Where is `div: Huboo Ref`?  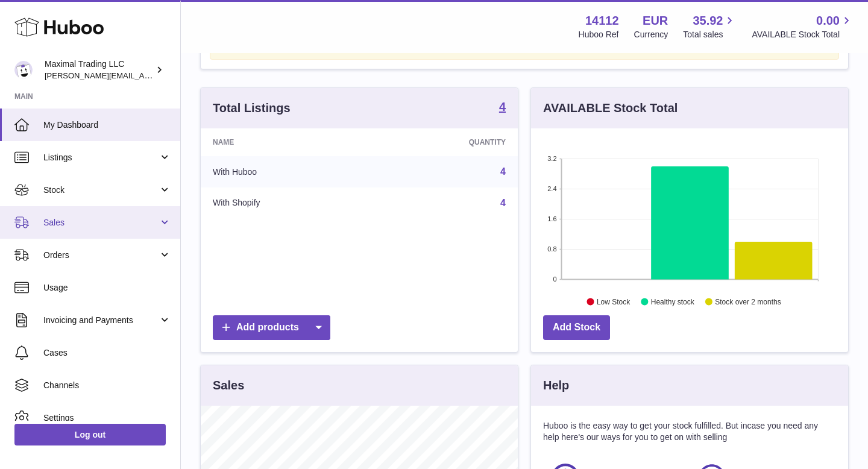 div: Huboo Ref is located at coordinates (599, 34).